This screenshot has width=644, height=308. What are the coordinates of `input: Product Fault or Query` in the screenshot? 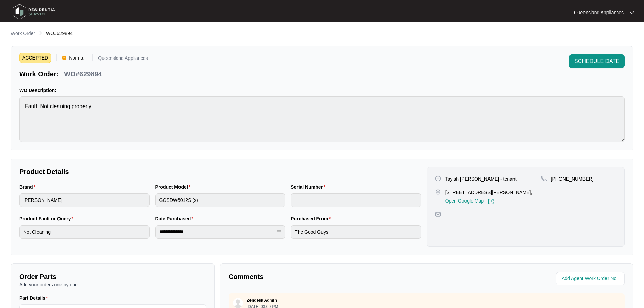 It's located at (85, 232).